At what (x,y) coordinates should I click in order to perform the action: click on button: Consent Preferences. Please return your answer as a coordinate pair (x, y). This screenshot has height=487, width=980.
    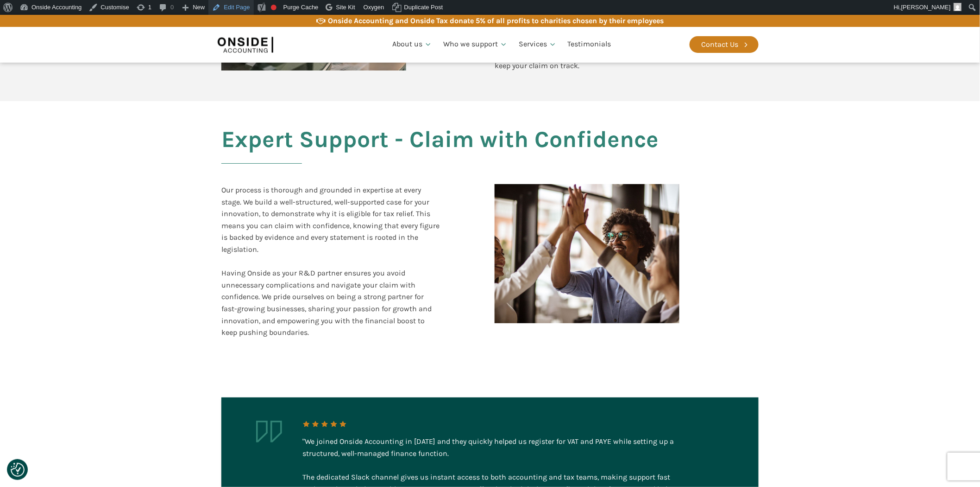
    Looking at the image, I should click on (17, 470).